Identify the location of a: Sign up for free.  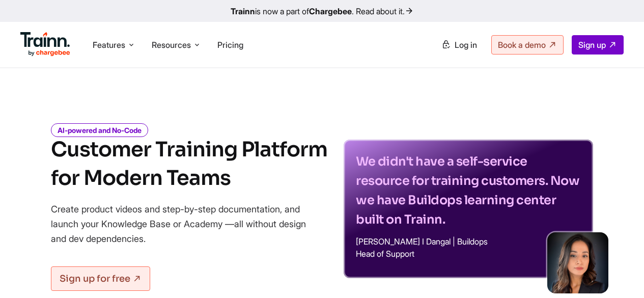
(100, 279).